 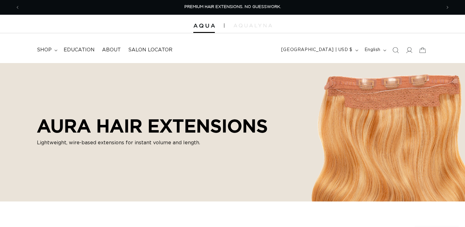 I want to click on span: shop, so click(x=44, y=50).